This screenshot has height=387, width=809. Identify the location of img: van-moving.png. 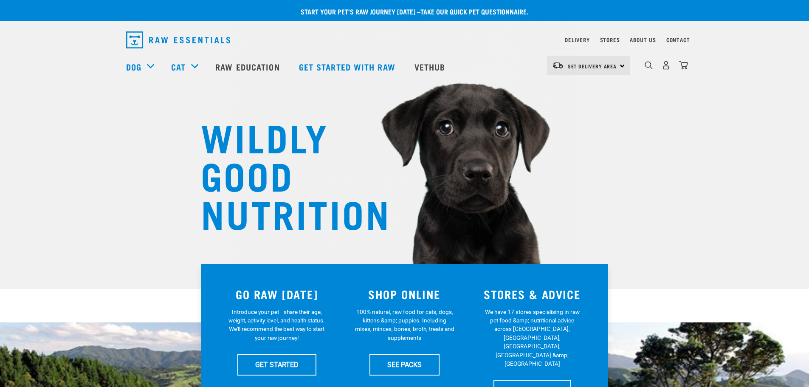
(557, 65).